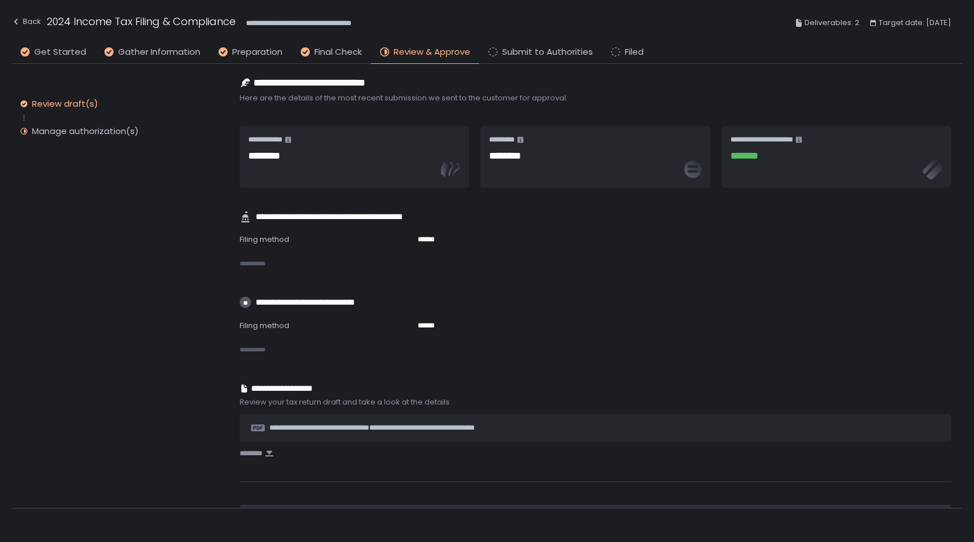  I want to click on div: Back, so click(26, 22).